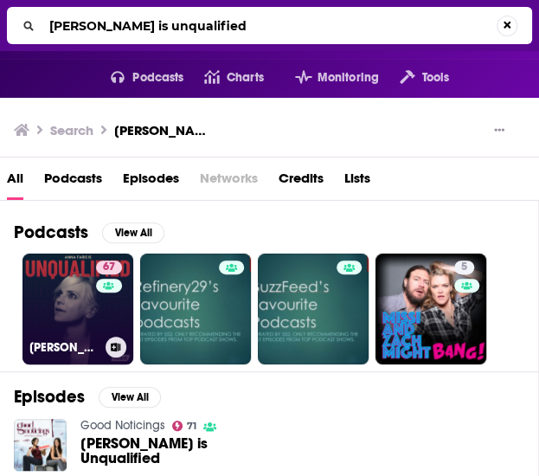 The width and height of the screenshot is (539, 476). Describe the element at coordinates (87, 396) in the screenshot. I see `a: EpisodesView All` at that location.